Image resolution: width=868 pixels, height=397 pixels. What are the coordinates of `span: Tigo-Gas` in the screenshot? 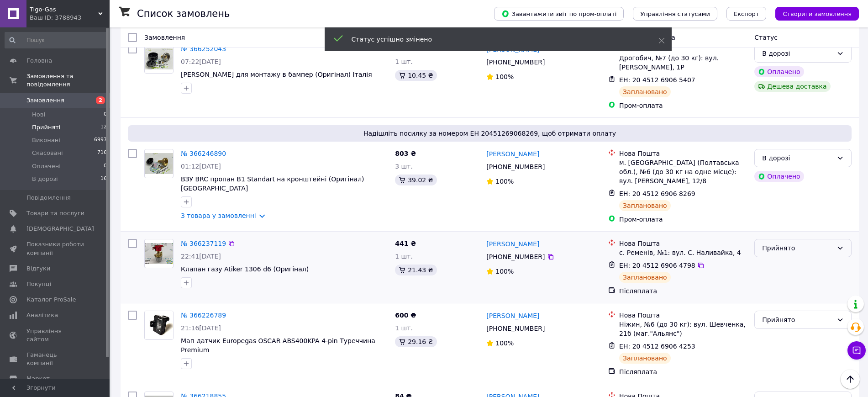 It's located at (64, 9).